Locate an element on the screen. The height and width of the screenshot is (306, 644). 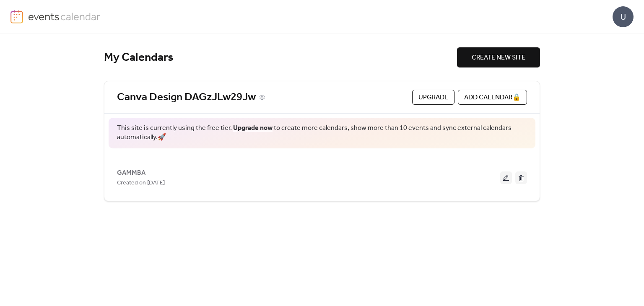
img: logo-type is located at coordinates (64, 16).